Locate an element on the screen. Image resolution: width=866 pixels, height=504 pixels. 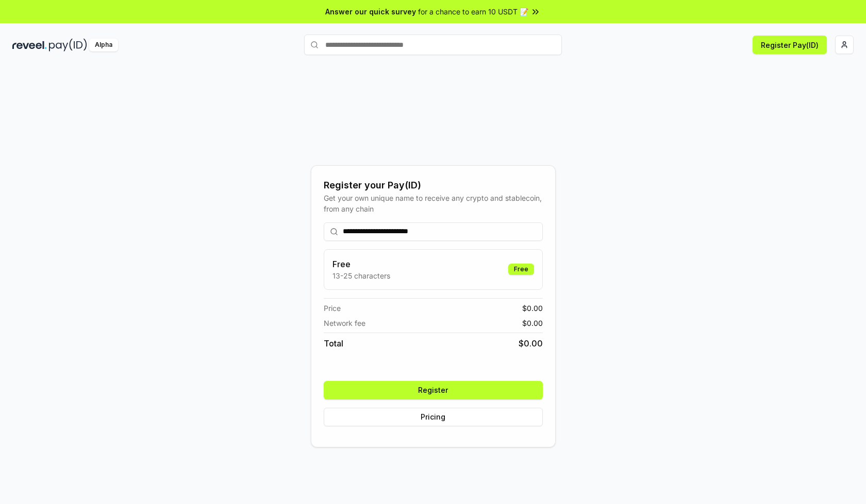
h3: Free is located at coordinates (362, 264).